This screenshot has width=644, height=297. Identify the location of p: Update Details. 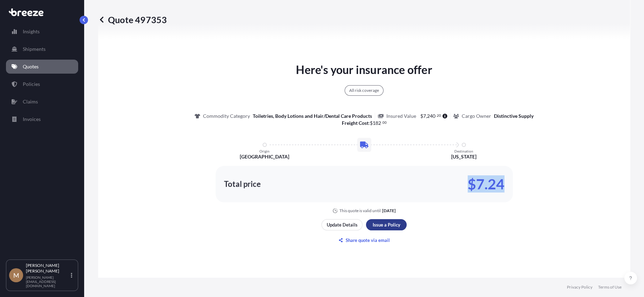
(342, 225).